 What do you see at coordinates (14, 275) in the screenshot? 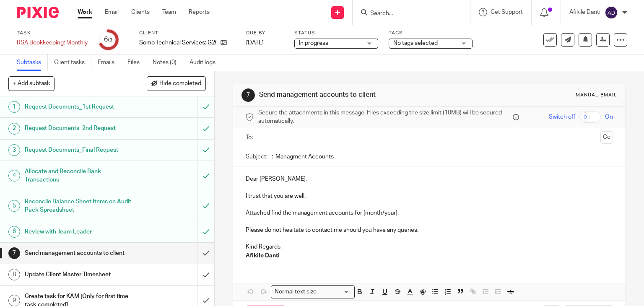
I see `div: 8` at bounding box center [14, 275].